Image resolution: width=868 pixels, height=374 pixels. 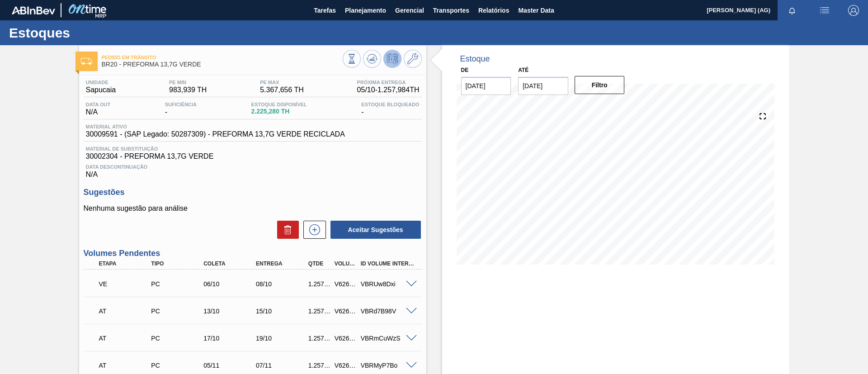 What do you see at coordinates (279, 104) in the screenshot?
I see `span: Estoque Disponível` at bounding box center [279, 104].